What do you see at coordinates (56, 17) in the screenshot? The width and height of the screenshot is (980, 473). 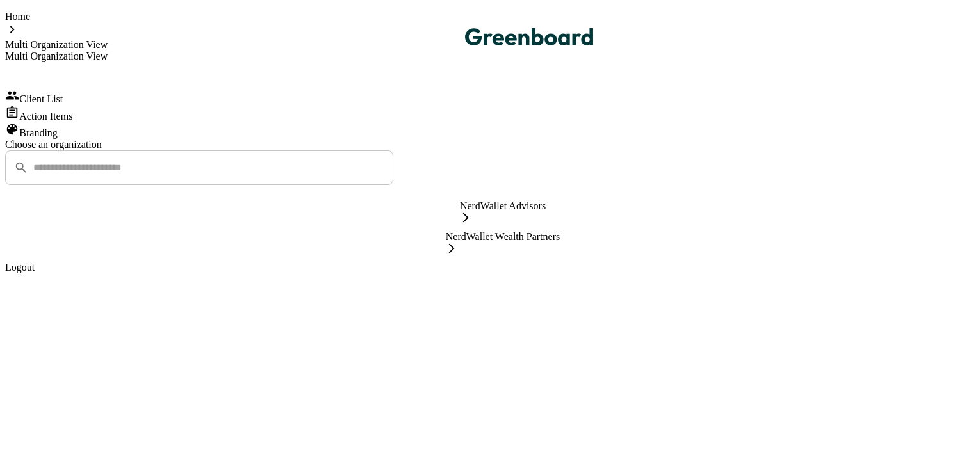 I see `div: Home` at bounding box center [56, 17].